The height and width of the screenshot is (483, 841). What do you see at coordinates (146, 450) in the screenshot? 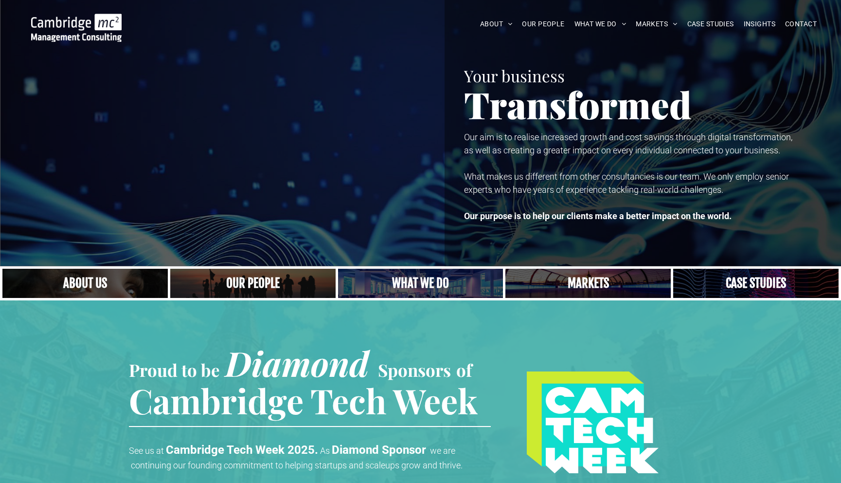
I see `span: See us at` at bounding box center [146, 450].